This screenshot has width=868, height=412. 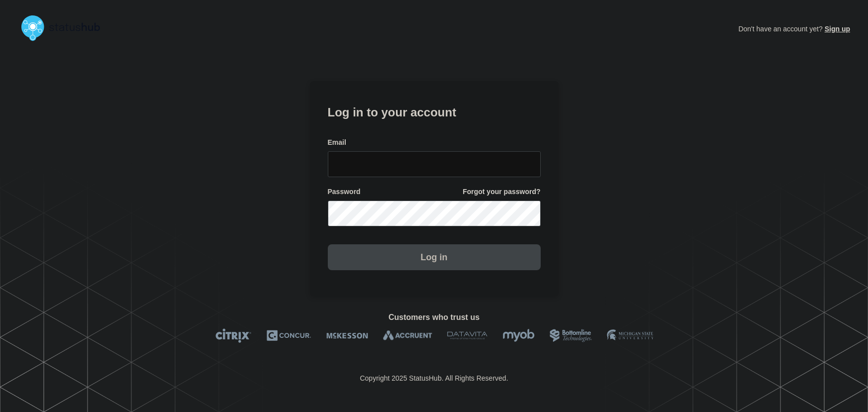 I want to click on input: email input, so click(x=434, y=164).